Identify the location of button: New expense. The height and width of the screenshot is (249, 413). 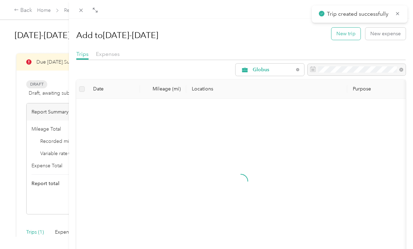
(385, 34).